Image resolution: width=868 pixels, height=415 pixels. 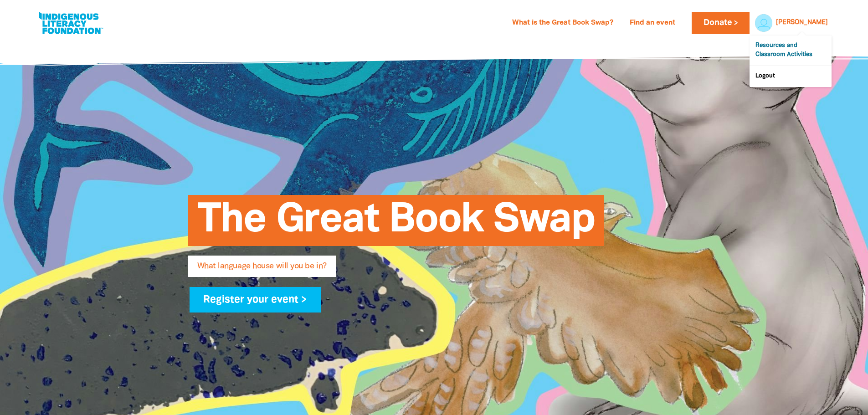 I want to click on span: The Great Book Swap, so click(x=396, y=224).